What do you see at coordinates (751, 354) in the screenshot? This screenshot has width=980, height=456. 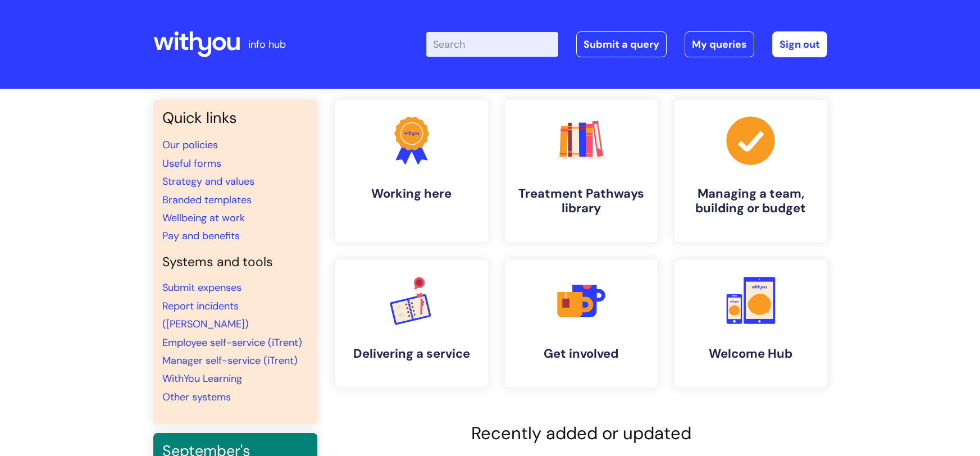 I see `h4: Welcome Hub` at bounding box center [751, 354].